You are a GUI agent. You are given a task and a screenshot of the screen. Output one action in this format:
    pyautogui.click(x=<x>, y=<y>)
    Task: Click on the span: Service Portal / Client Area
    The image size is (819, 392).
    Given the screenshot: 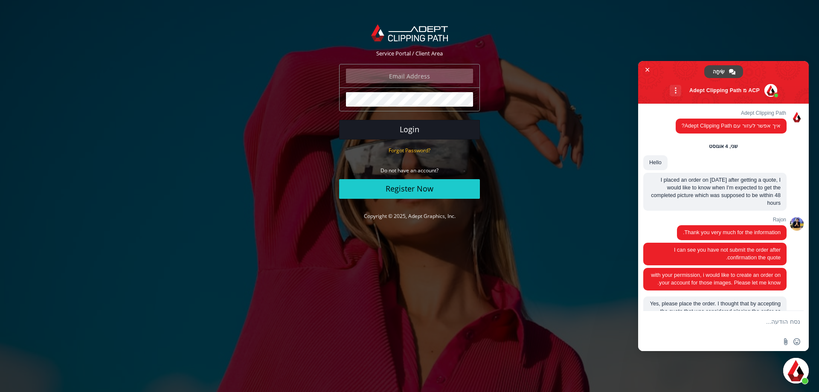 What is the action you would take?
    pyautogui.click(x=410, y=53)
    